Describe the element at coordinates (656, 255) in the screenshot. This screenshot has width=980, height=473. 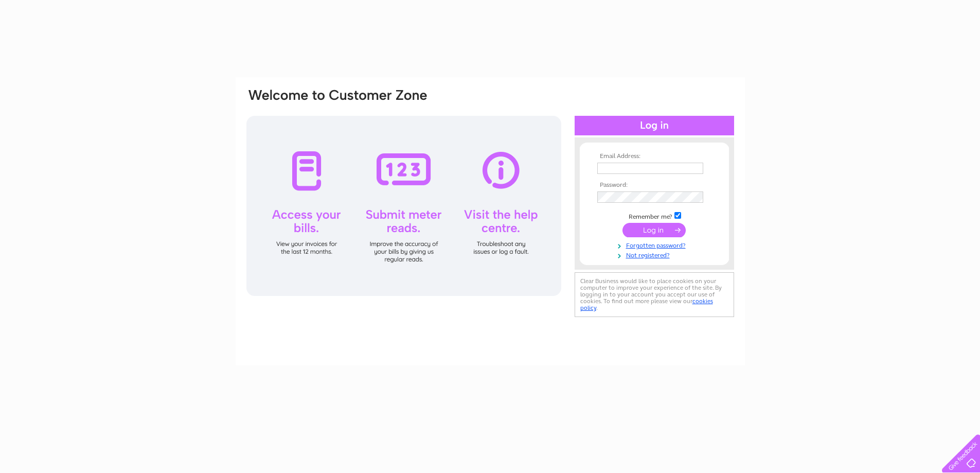
I see `a: Not registered?` at that location.